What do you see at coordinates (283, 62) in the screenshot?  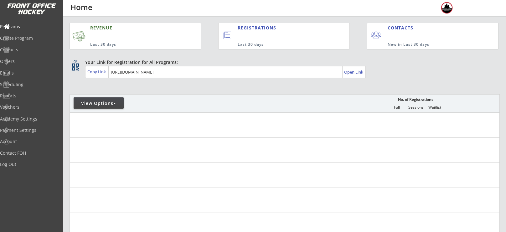 I see `div: Your Link for Registration for All Programs:` at bounding box center [283, 62].